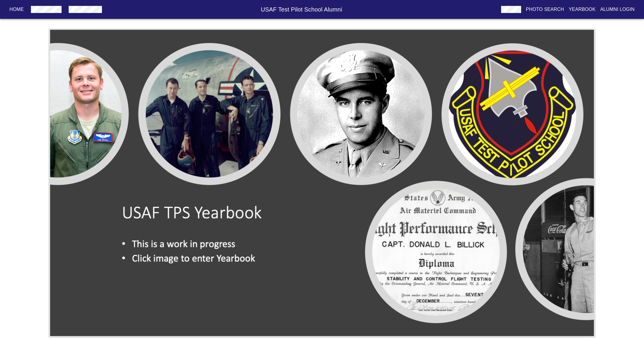 This screenshot has width=644, height=339. I want to click on p: Alumni Login, so click(618, 10).